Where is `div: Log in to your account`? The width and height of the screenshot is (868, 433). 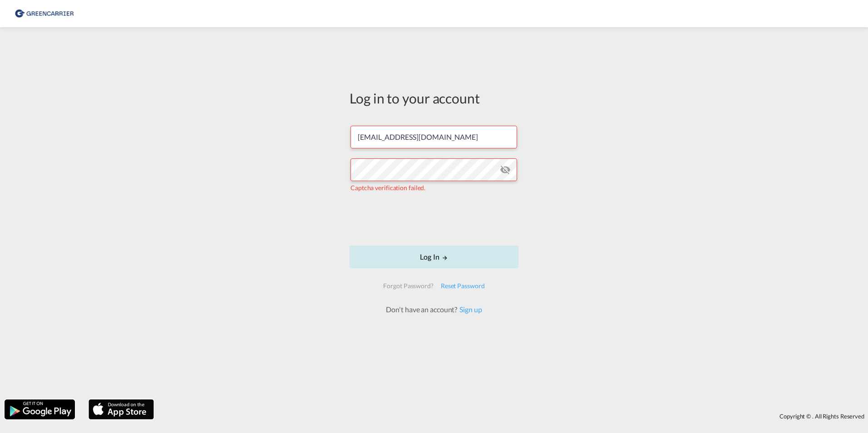 div: Log in to your account is located at coordinates (434, 98).